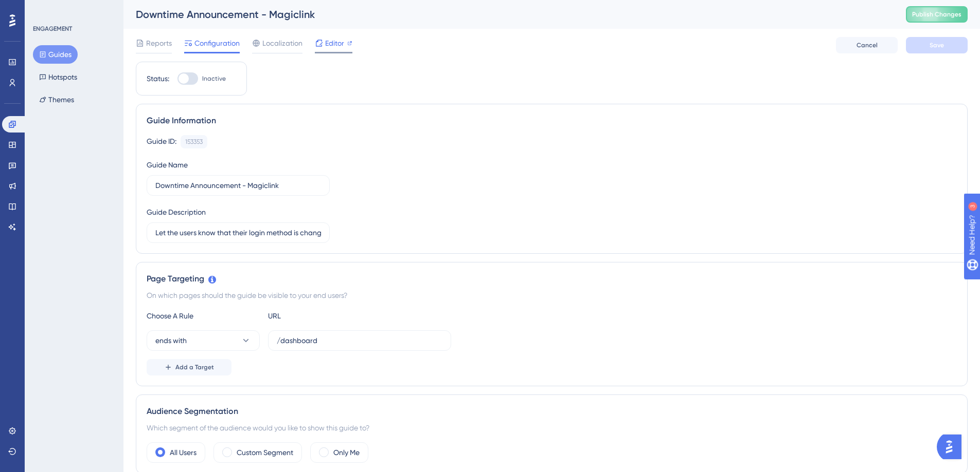  What do you see at coordinates (283, 43) in the screenshot?
I see `span: Localization` at bounding box center [283, 43].